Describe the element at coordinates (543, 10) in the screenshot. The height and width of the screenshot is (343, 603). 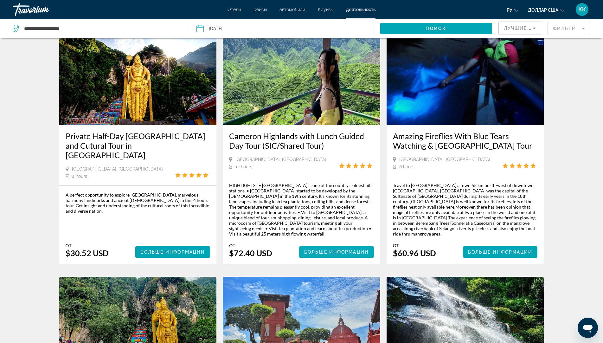
I see `font: доллар США` at that location.